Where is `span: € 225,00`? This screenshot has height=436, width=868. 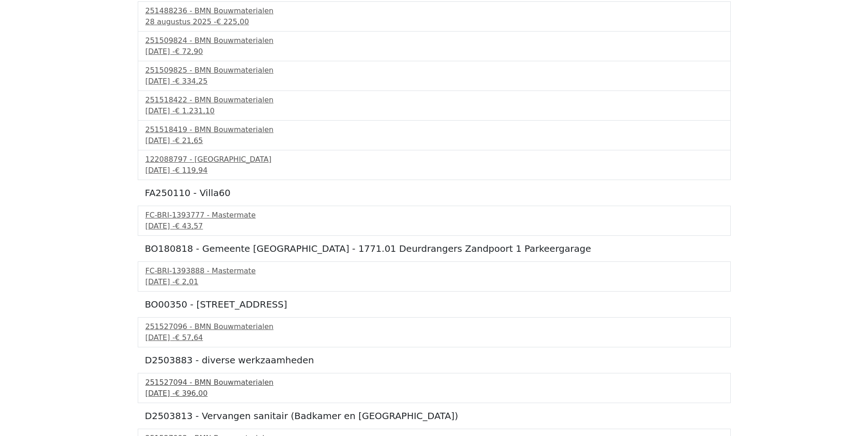
span: € 225,00 is located at coordinates (233, 21).